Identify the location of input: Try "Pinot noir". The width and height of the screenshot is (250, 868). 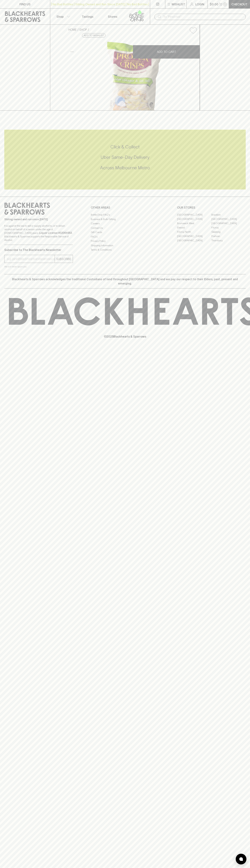
(203, 17).